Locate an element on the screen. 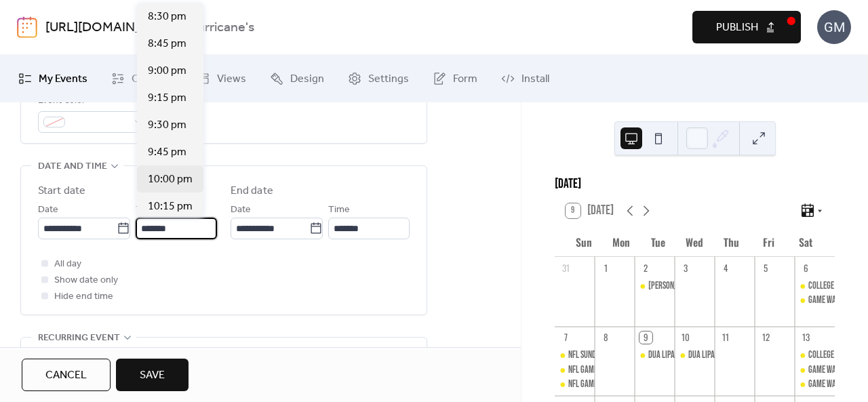  div: 3 is located at coordinates (686, 268).